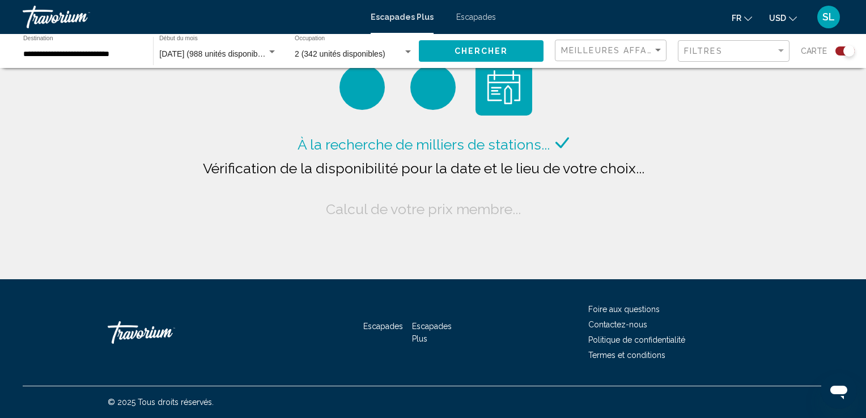  Describe the element at coordinates (636, 340) in the screenshot. I see `span: Politique de confidentialité` at that location.